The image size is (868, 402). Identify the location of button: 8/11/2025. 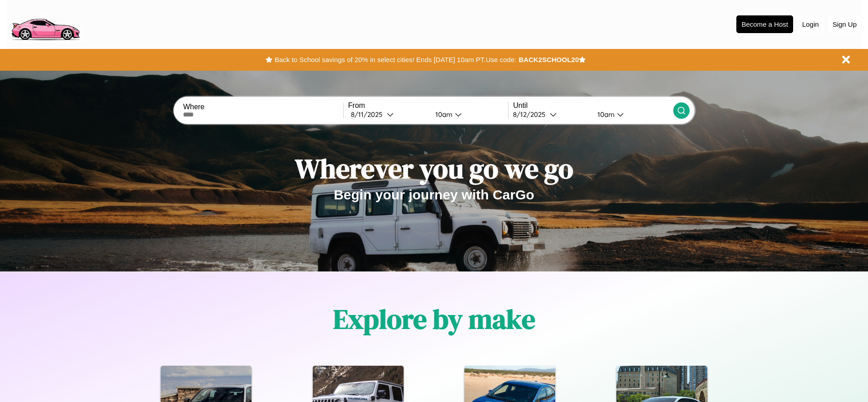
(388, 115).